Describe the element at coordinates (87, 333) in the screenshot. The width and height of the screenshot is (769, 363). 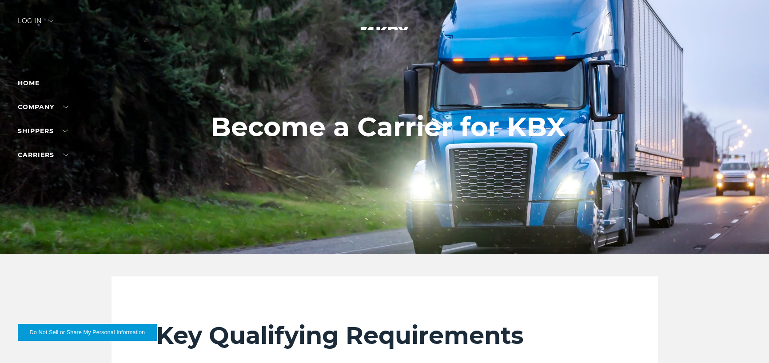
I see `button: Do Not Sell or Share My Personal Information` at that location.